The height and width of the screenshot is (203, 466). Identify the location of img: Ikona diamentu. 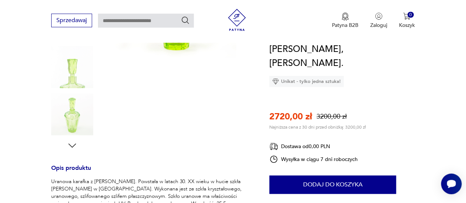
(275, 81).